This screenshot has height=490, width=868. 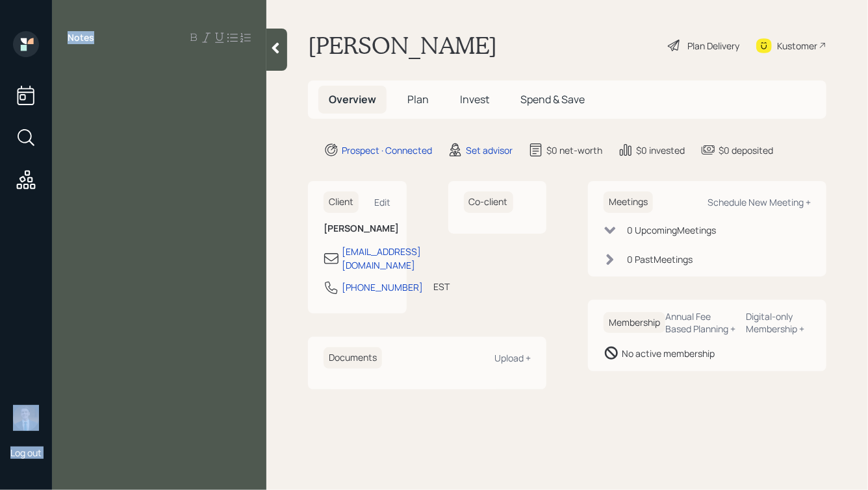 I want to click on div: Schedule New Meeting +, so click(x=759, y=202).